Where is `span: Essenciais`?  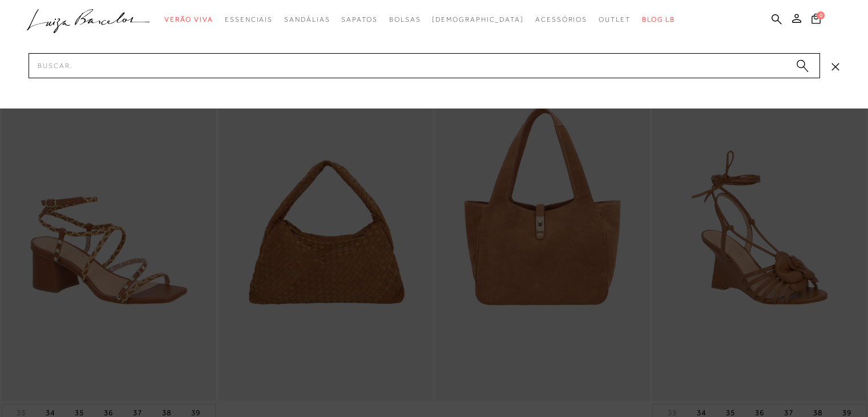 span: Essenciais is located at coordinates (249, 19).